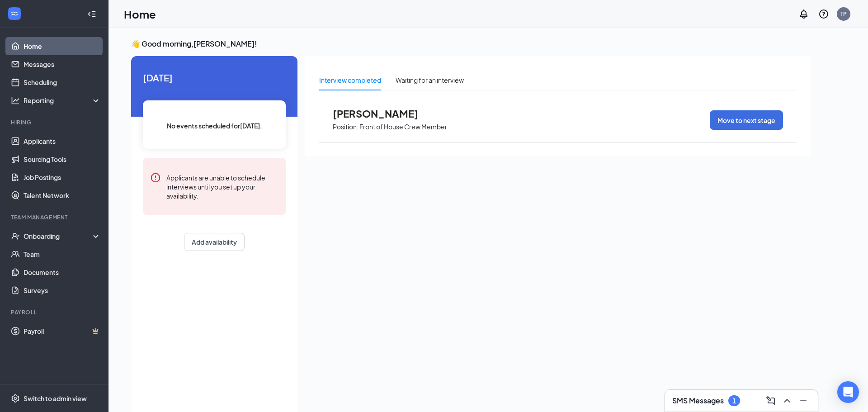 The height and width of the screenshot is (412, 868). What do you see at coordinates (55, 312) in the screenshot?
I see `div: Payroll` at bounding box center [55, 312].